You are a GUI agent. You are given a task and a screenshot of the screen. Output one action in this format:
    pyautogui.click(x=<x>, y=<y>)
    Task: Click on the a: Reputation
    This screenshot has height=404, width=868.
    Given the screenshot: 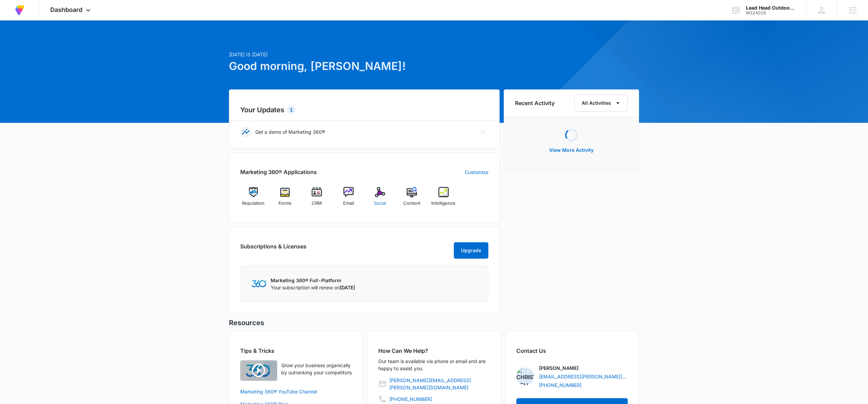 What is the action you would take?
    pyautogui.click(x=253, y=199)
    